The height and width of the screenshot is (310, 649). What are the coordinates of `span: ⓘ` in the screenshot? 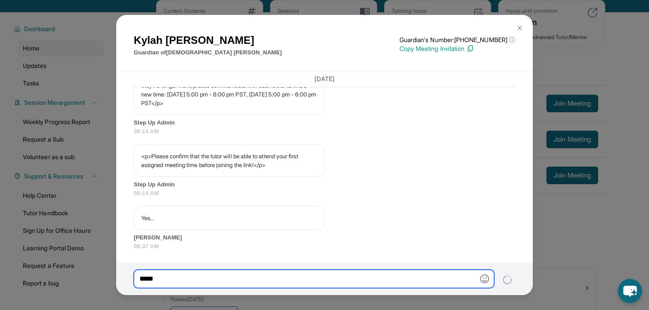 It's located at (512, 40).